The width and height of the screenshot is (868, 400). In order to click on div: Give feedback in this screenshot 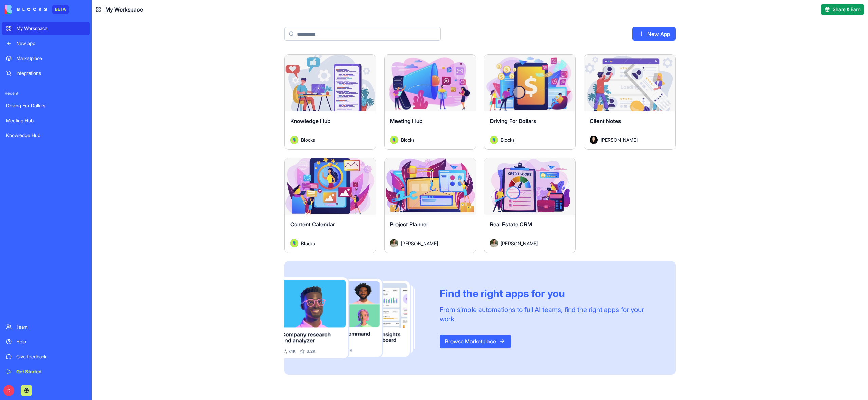, I will do `click(51, 357)`.